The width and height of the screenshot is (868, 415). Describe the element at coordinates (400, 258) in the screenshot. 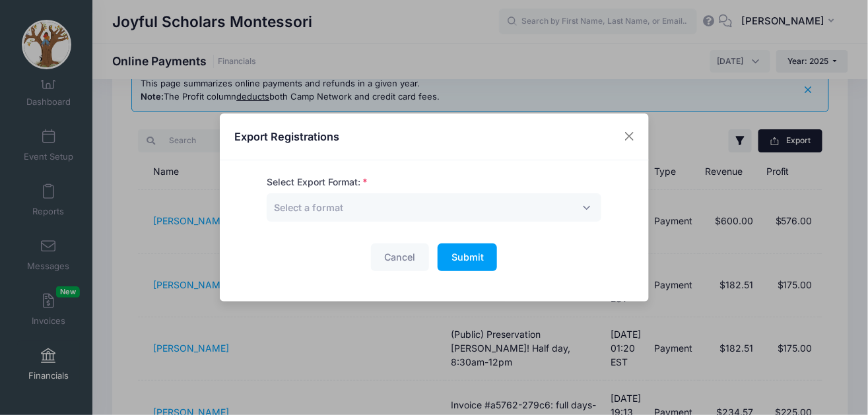

I see `button: Cancel` at that location.